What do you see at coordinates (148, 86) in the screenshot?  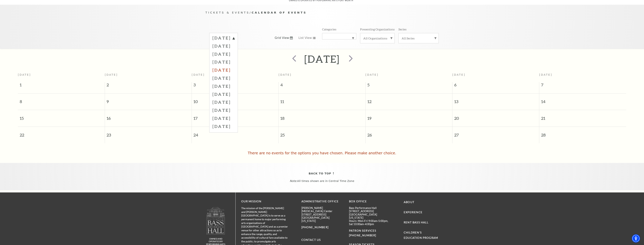 I see `span: 2` at bounding box center [148, 86].